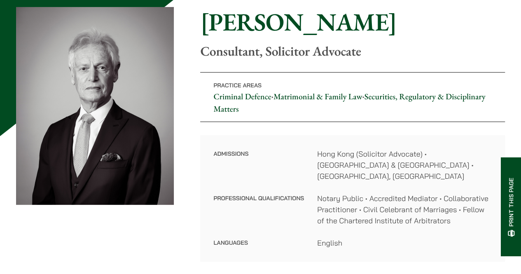 This screenshot has height=274, width=521. Describe the element at coordinates (352, 51) in the screenshot. I see `p: Consultant, Solicitor Advocate` at that location.